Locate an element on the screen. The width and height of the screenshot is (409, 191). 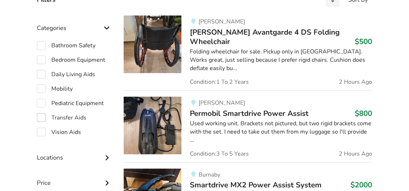
h3: $2000 is located at coordinates (361, 185).